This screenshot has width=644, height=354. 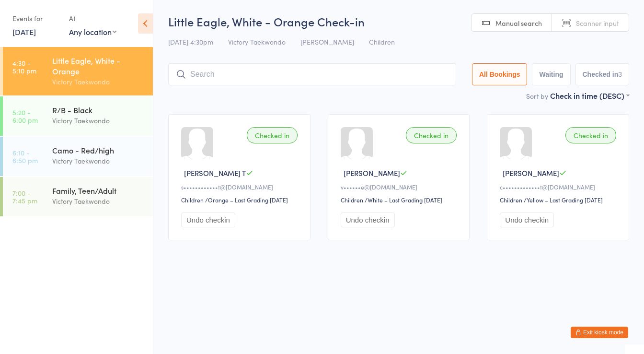 What do you see at coordinates (78, 197) in the screenshot?
I see `a: 7:00 -7:45 pmFamily, Teen/AdultVictory Taekwondo` at bounding box center [78, 197].